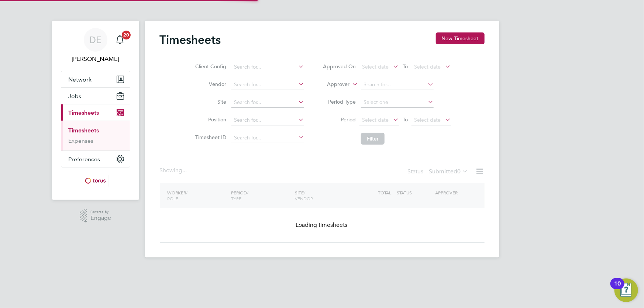  What do you see at coordinates (210, 66) in the screenshot?
I see `label: Client Config` at bounding box center [210, 66].